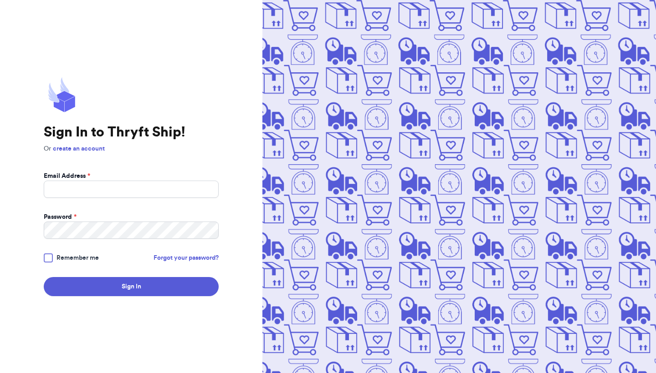 This screenshot has height=373, width=656. I want to click on p: Or, so click(131, 149).